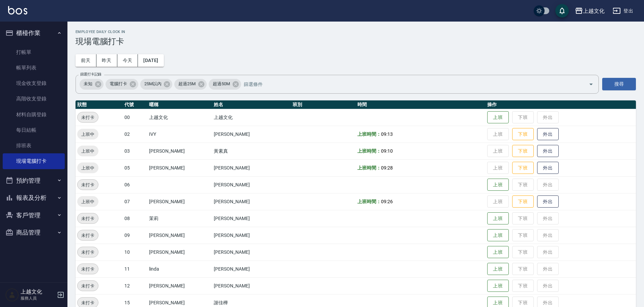  What do you see at coordinates (590, 10) in the screenshot?
I see `button: 上越文化` at bounding box center [590, 10].